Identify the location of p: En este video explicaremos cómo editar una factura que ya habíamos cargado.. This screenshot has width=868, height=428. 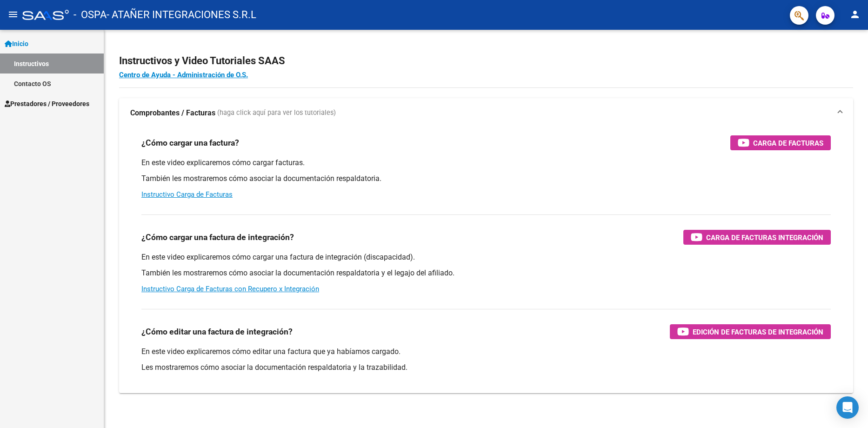
(486, 352).